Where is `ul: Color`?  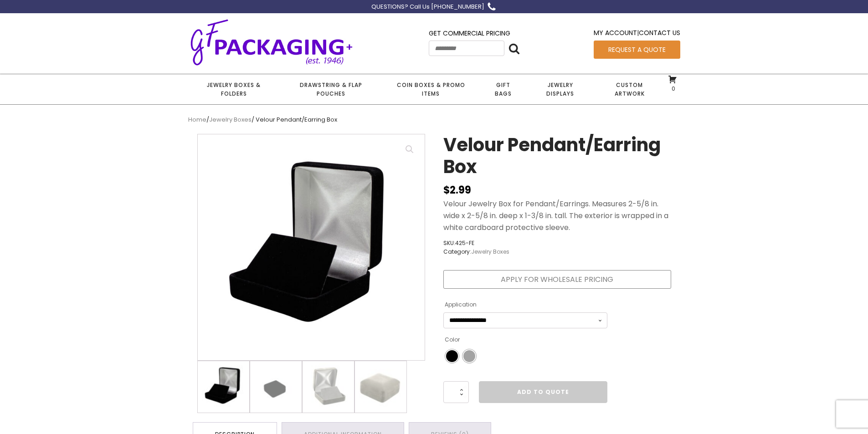
ul: Color is located at coordinates (525, 356).